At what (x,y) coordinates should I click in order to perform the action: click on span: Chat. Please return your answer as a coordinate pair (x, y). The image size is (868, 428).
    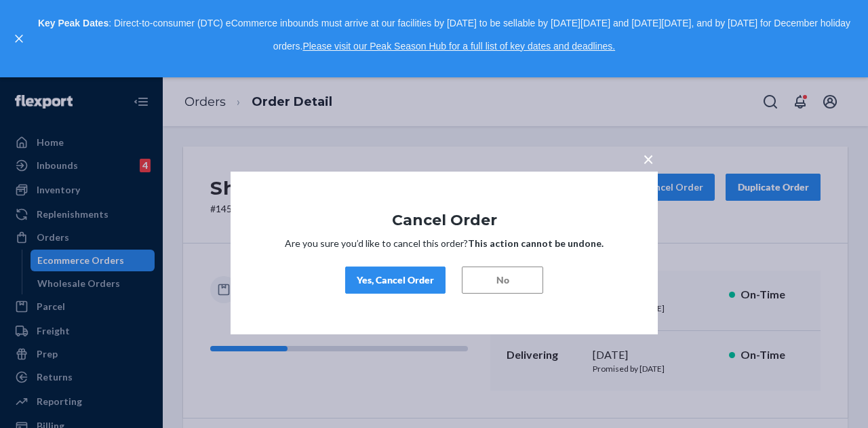
    Looking at the image, I should click on (44, 16).